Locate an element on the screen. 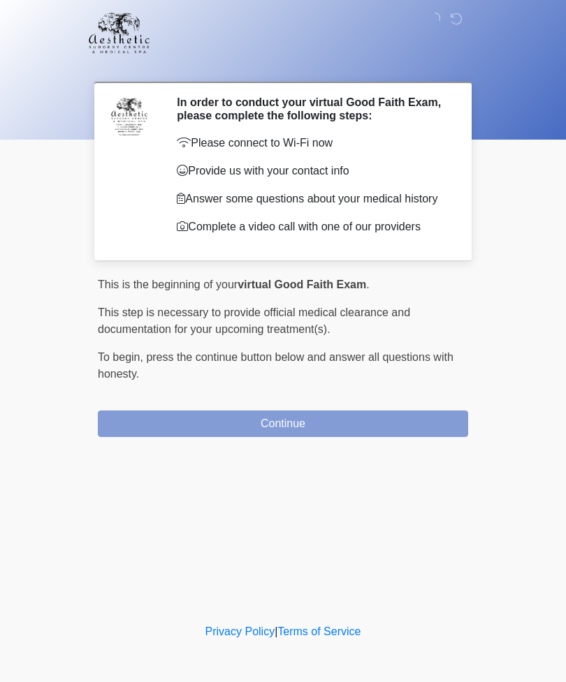 The width and height of the screenshot is (566, 682). span: This step is necessary to provide official medical clearance and documentation for your upcoming ... is located at coordinates (253, 320).